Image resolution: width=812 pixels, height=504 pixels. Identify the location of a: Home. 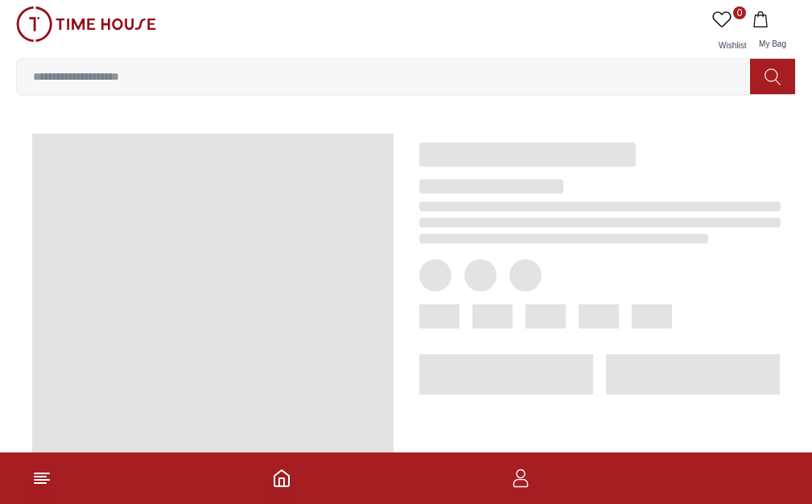
(281, 478).